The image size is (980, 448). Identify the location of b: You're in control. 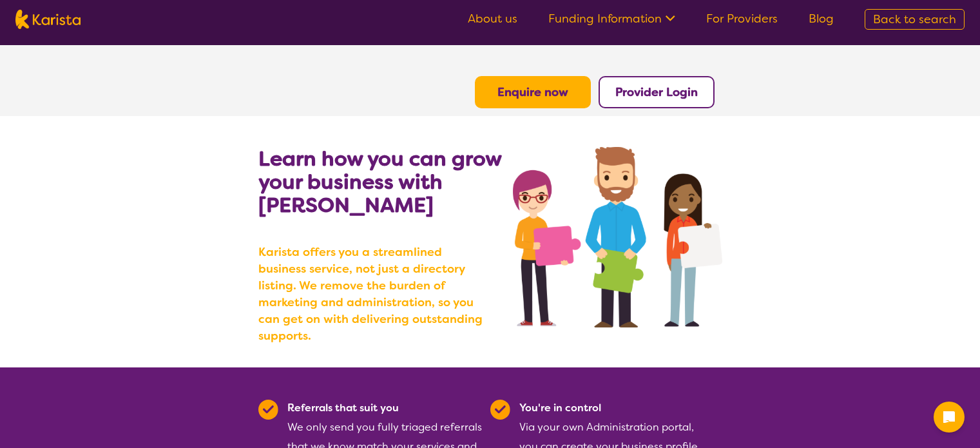
(560, 408).